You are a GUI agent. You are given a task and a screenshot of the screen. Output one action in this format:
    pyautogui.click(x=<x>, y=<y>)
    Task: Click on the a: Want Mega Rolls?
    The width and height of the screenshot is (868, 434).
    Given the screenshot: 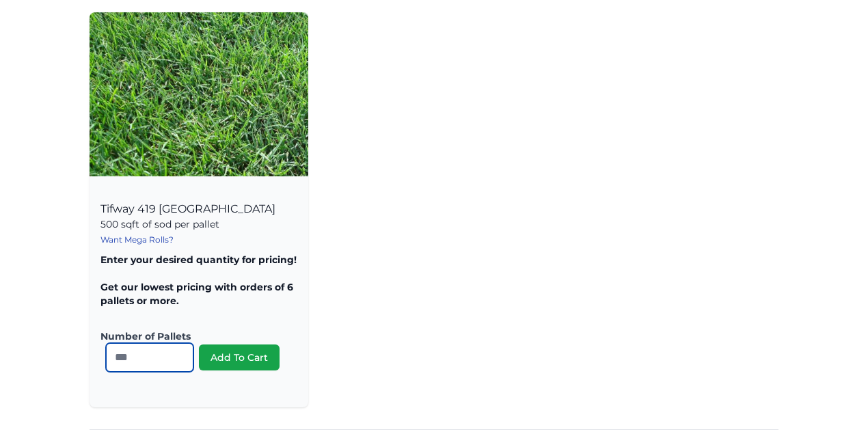 What is the action you would take?
    pyautogui.click(x=136, y=239)
    